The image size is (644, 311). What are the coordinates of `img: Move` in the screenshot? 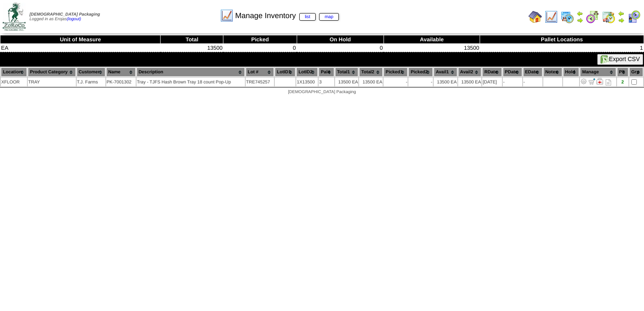 It's located at (592, 81).